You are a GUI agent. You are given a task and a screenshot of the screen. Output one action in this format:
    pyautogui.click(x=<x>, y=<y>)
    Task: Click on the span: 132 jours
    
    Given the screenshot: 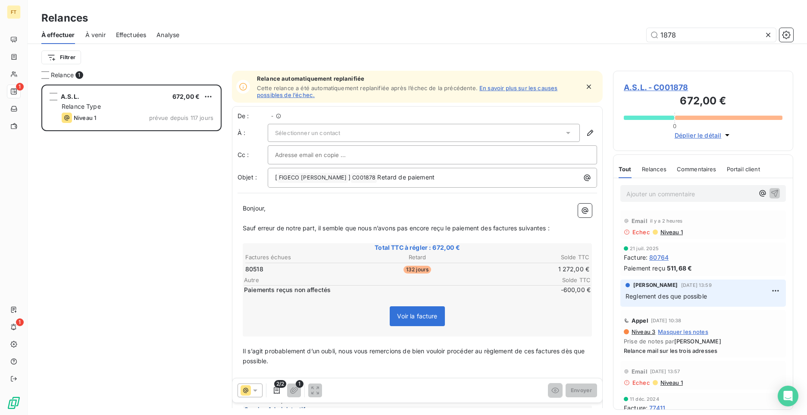 What is the action you would take?
    pyautogui.click(x=417, y=269)
    